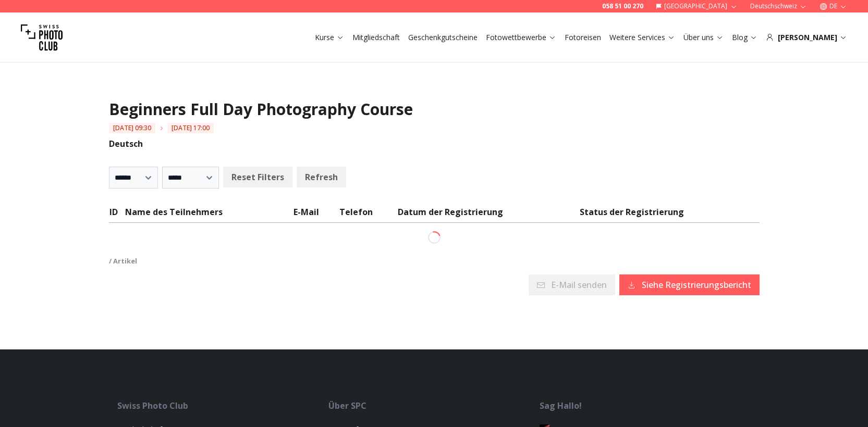 This screenshot has height=427, width=868. What do you see at coordinates (222, 406) in the screenshot?
I see `div: Swiss Photo Club` at bounding box center [222, 406].